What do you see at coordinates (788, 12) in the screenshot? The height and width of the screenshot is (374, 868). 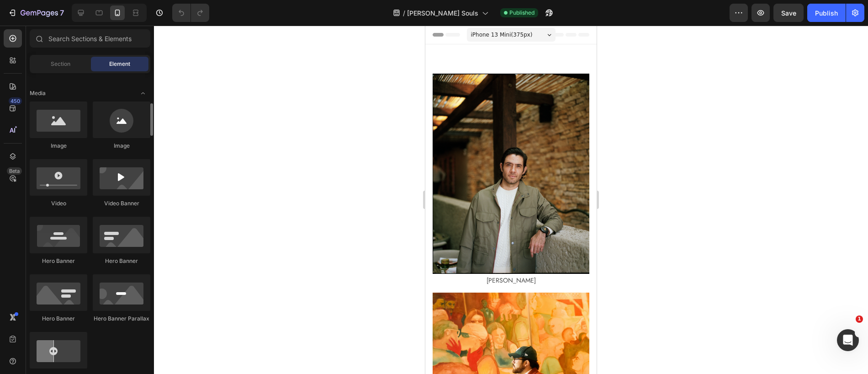 I see `span: Save` at bounding box center [788, 12].